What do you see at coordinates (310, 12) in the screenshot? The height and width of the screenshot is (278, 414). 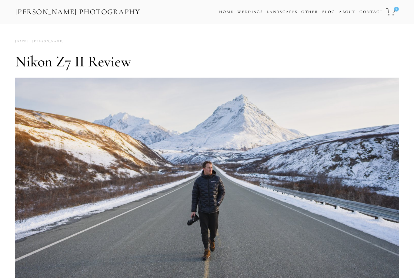 I see `a: Other` at bounding box center [310, 12].